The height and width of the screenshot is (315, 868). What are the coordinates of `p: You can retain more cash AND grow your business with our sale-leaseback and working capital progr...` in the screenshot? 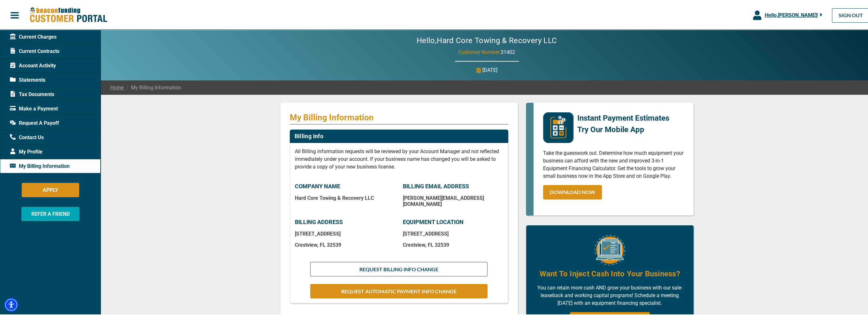 It's located at (610, 294).